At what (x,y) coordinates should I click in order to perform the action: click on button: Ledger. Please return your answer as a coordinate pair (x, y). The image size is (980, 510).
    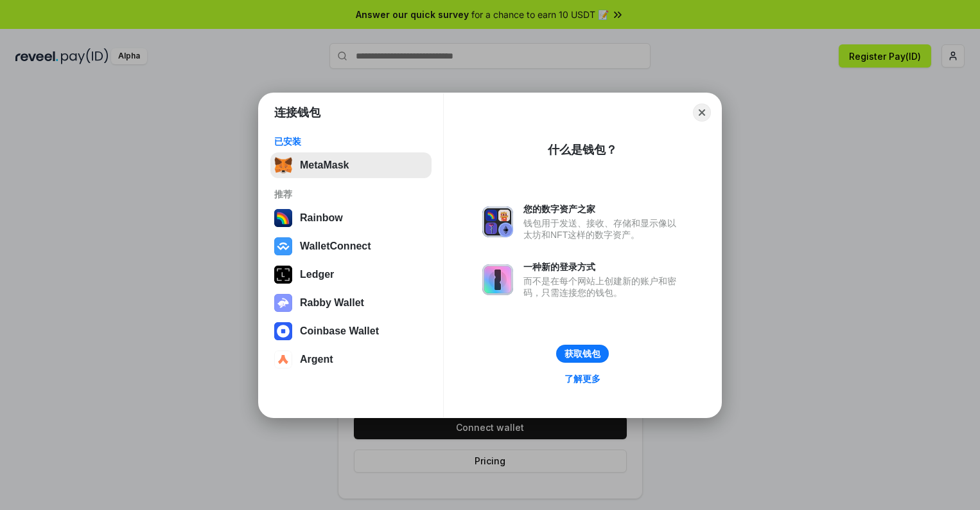
    Looking at the image, I should click on (351, 274).